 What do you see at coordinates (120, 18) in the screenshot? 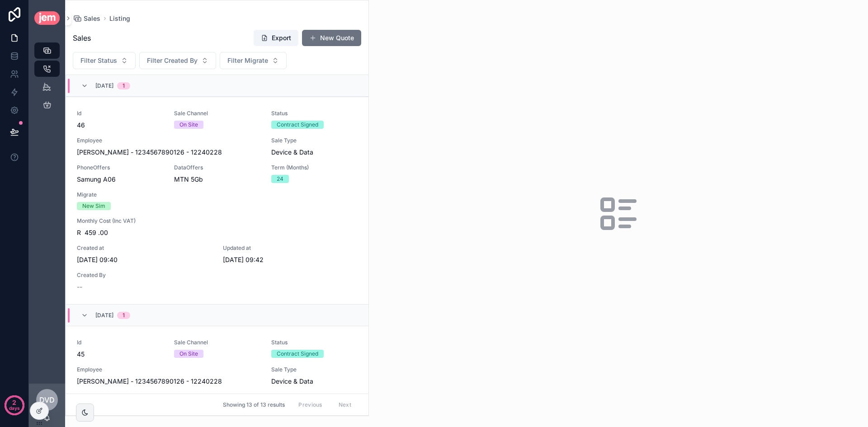
I see `a: Listing` at bounding box center [120, 18].